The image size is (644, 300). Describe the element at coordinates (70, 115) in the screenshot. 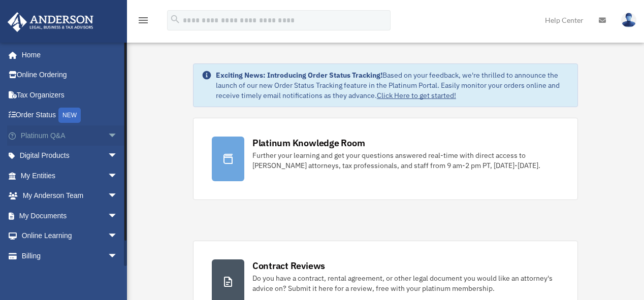

I see `a: Order StatusNEW` at that location.